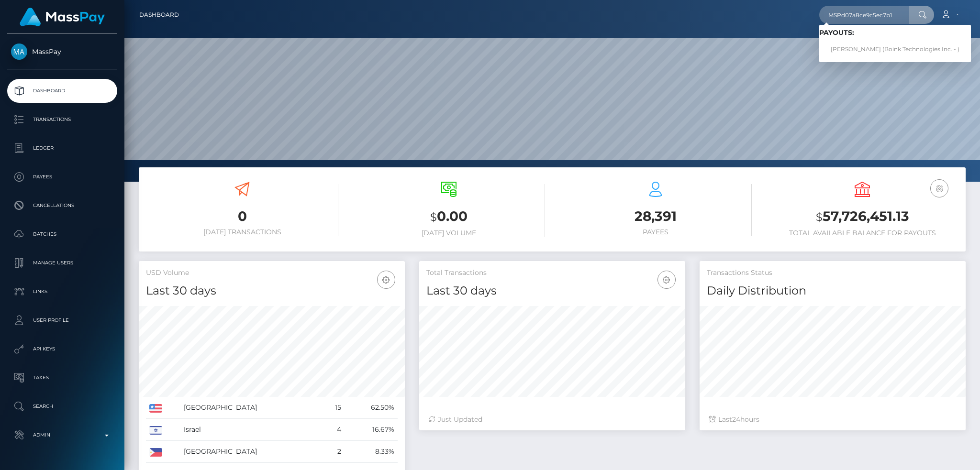  Describe the element at coordinates (155, 408) in the screenshot. I see `img: US.png` at that location.